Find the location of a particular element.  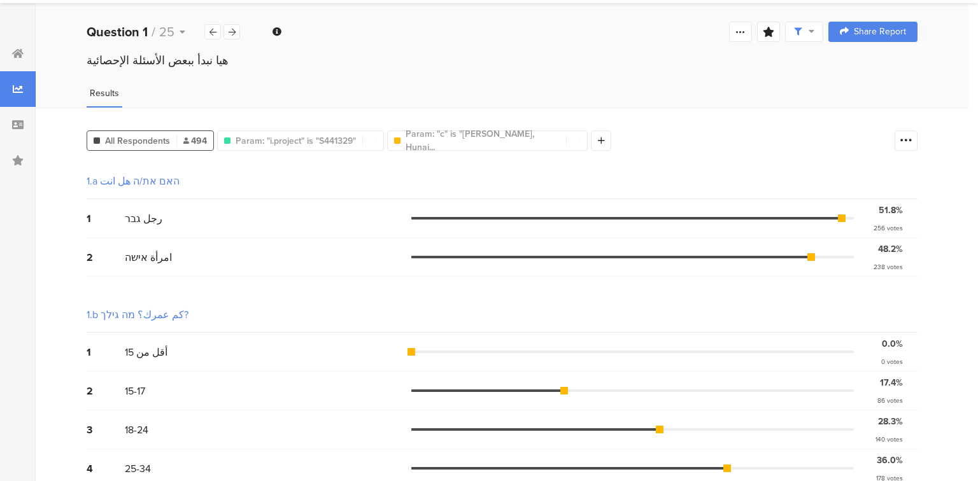

div: 51.8% is located at coordinates (890, 210).